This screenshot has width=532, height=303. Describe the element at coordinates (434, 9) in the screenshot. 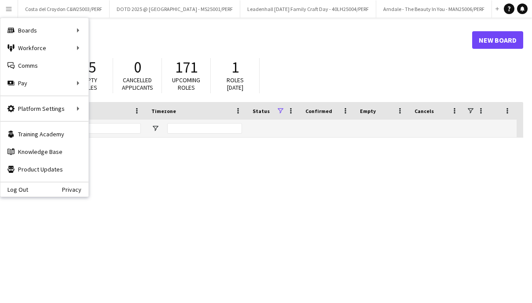

I see `button: Arndale - The Beauty In You - MAN25006/PERF` at that location.